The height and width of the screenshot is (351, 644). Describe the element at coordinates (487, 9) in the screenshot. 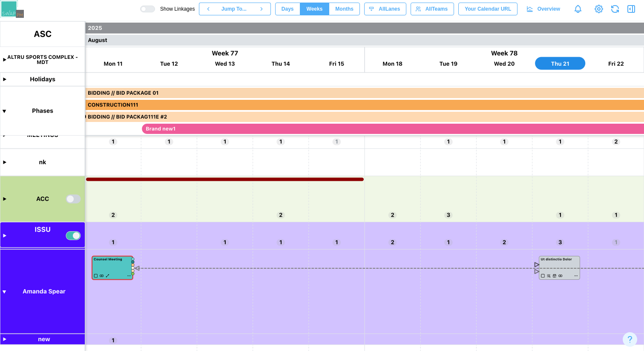

I see `span: Your Calendar URL` at that location.